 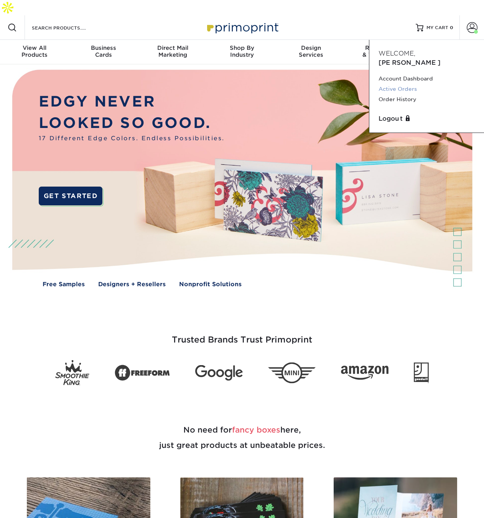 I want to click on a: Nonprofit Solutions, so click(x=210, y=285).